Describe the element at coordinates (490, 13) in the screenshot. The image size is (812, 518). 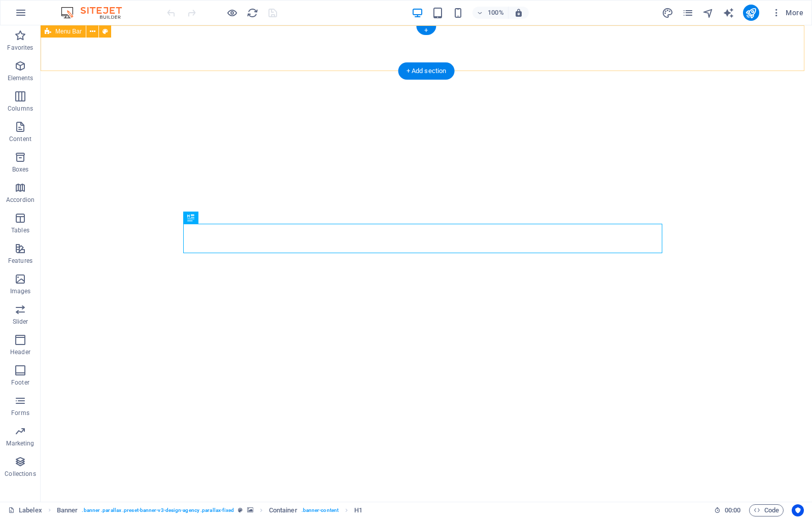
I see `button: 100%` at that location.